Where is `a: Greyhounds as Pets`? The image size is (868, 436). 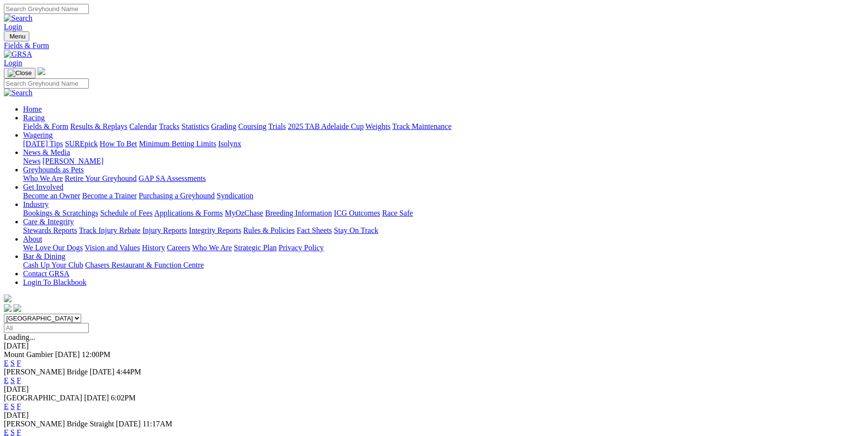 a: Greyhounds as Pets is located at coordinates (54, 169).